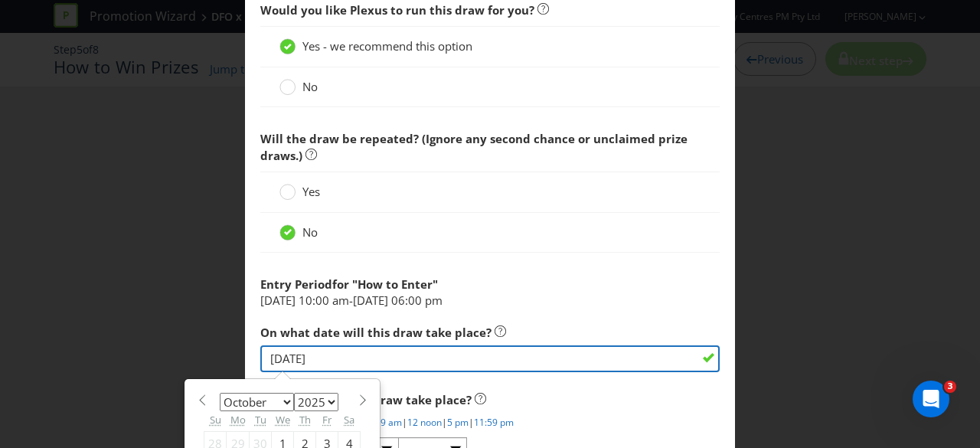  Describe the element at coordinates (215, 420) in the screenshot. I see `abbr: Sunday` at that location.